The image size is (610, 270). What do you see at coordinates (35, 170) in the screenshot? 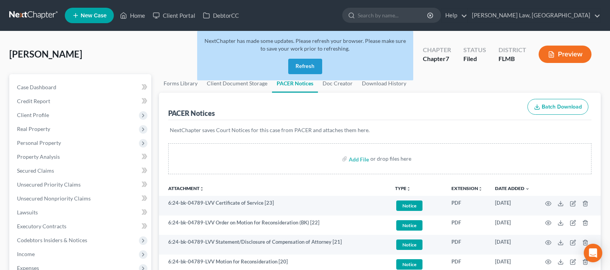
I see `span: Secured Claims` at bounding box center [35, 170].